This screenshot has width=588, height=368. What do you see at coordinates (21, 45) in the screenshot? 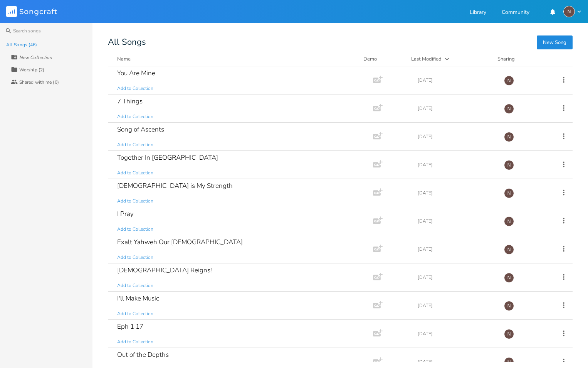
I see `div: All Songs (46)` at bounding box center [21, 45].